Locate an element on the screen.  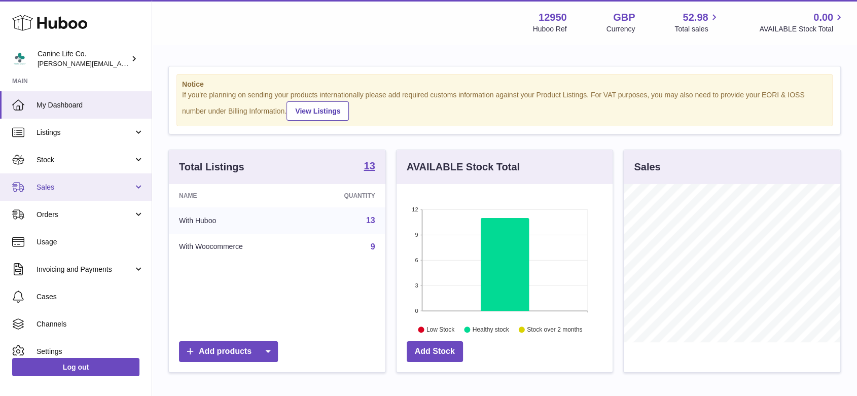
span: Cases is located at coordinates (90, 297).